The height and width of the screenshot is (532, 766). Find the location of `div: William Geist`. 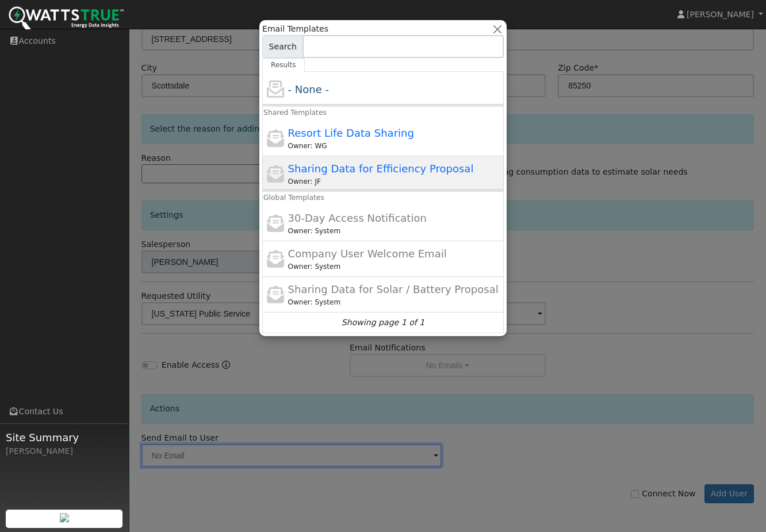

div: William Geist is located at coordinates (395, 146).